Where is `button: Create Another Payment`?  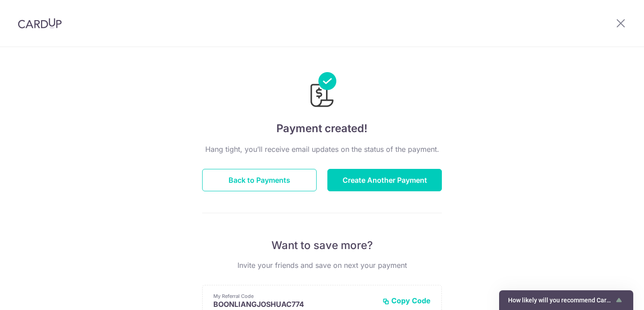 button: Create Another Payment is located at coordinates (384, 180).